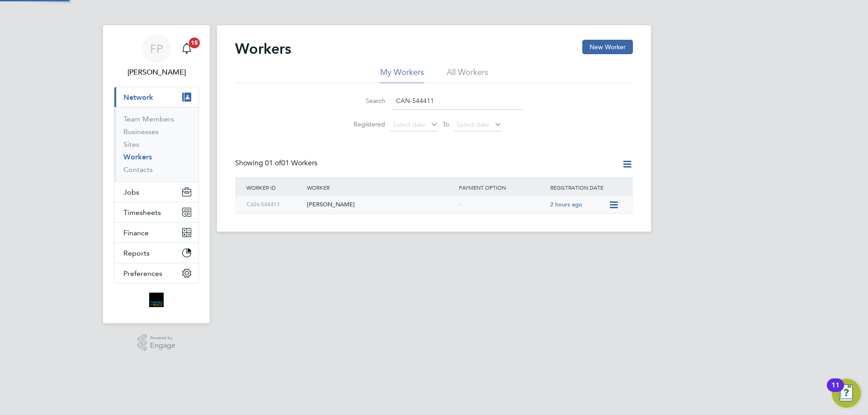 This screenshot has width=868, height=415. What do you see at coordinates (148, 119) in the screenshot?
I see `a: Team Members` at bounding box center [148, 119].